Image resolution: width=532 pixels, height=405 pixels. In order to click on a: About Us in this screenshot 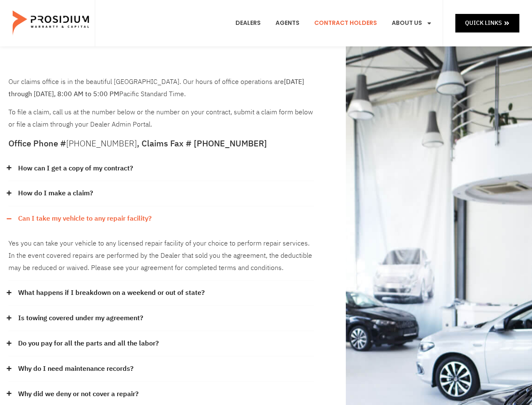, I will do `click(412, 23)`.